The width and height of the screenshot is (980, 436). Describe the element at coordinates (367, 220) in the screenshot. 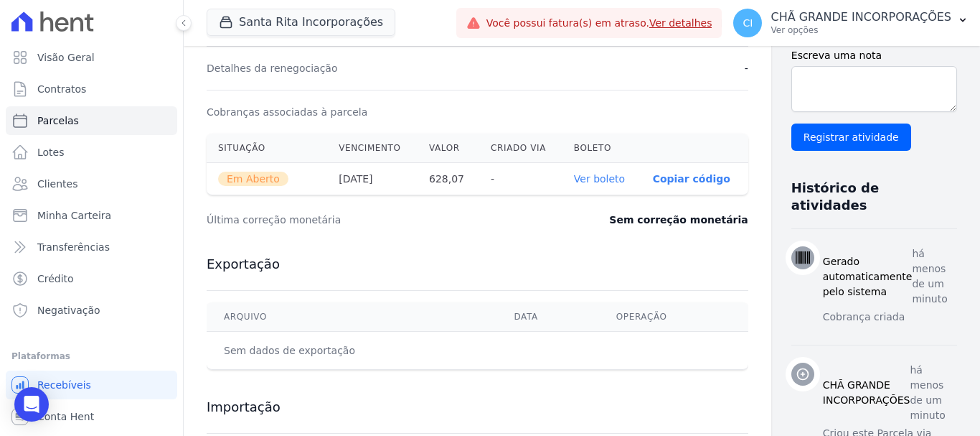

I see `dt: Última correção monetária` at that location.